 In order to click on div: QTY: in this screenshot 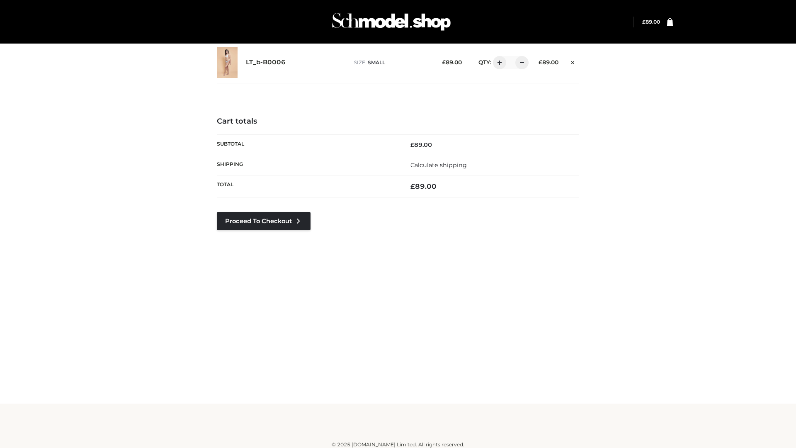, I will do `click(498, 63)`.